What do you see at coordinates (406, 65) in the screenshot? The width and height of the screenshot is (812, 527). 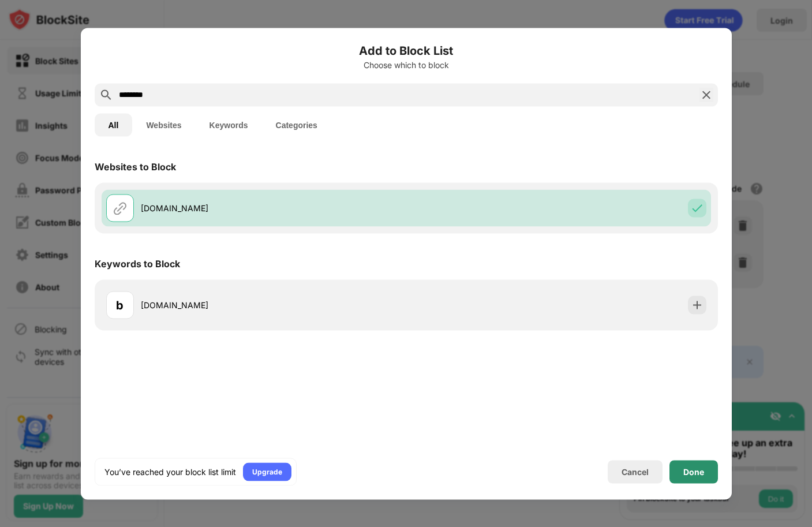 I see `div: Choose which to block` at bounding box center [406, 65].